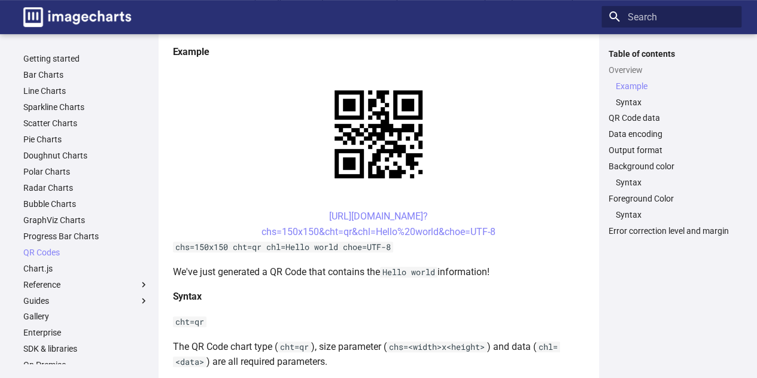 The height and width of the screenshot is (378, 757). What do you see at coordinates (671, 166) in the screenshot?
I see `a: Background color` at bounding box center [671, 166].